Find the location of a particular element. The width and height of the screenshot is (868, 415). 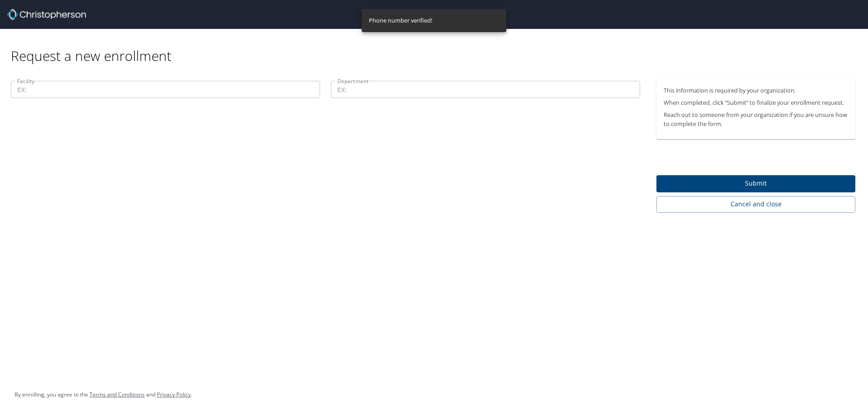

p: This information is required by your organization. is located at coordinates (756, 91).